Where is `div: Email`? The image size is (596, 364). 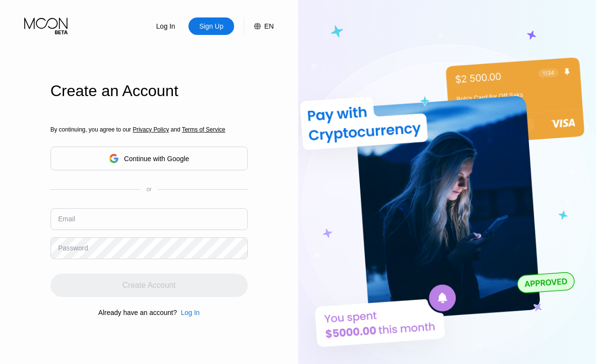 div: Email is located at coordinates (66, 219).